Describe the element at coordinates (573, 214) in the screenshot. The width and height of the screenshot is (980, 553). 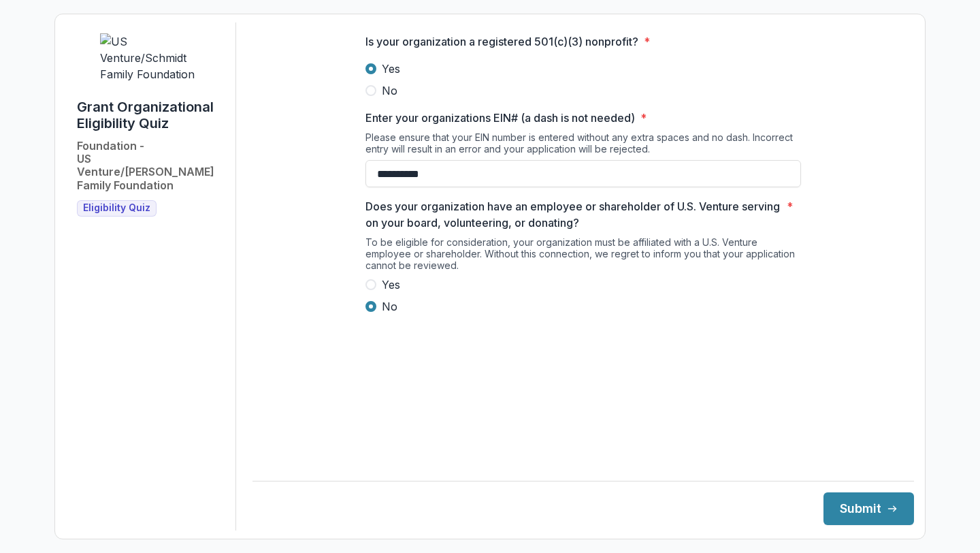
I see `p: Does your organization have an employee or shareholder of U.S. Venture serving on your board, vol...` at that location.